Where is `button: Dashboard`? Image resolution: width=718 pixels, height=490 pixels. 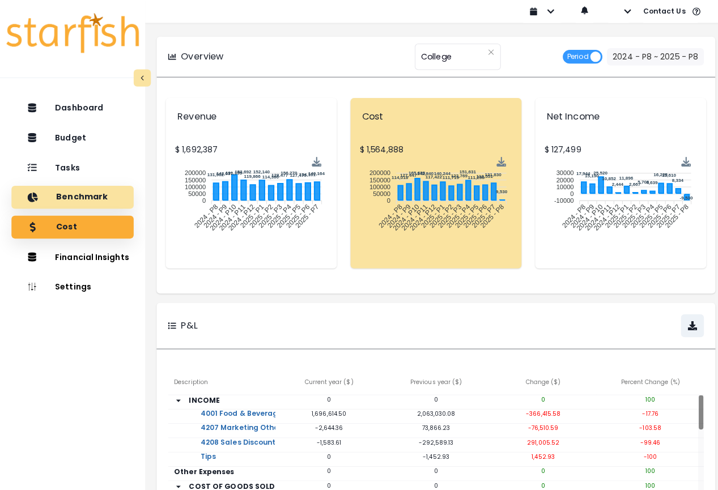
button: Dashboard is located at coordinates (71, 107).